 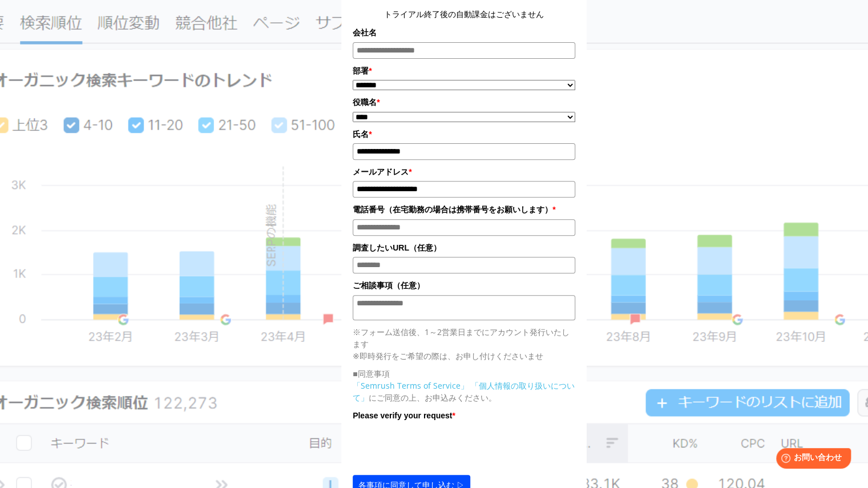 I want to click on span: お問い合わせ, so click(x=51, y=14).